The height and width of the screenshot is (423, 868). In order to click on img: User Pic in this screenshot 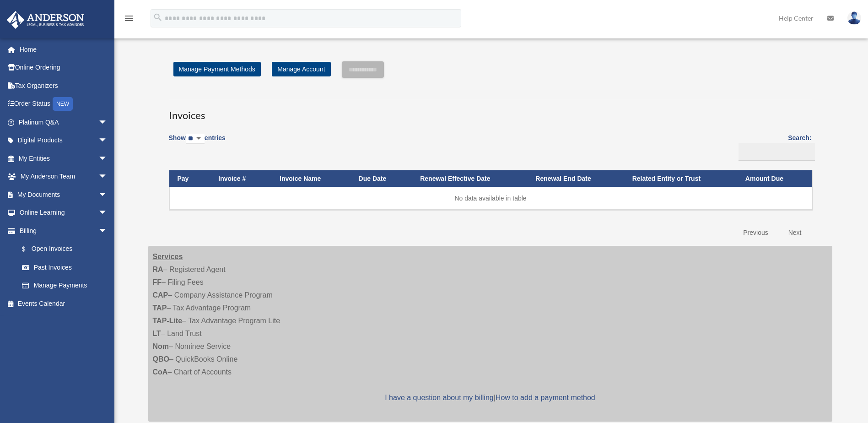, I will do `click(854, 18)`.